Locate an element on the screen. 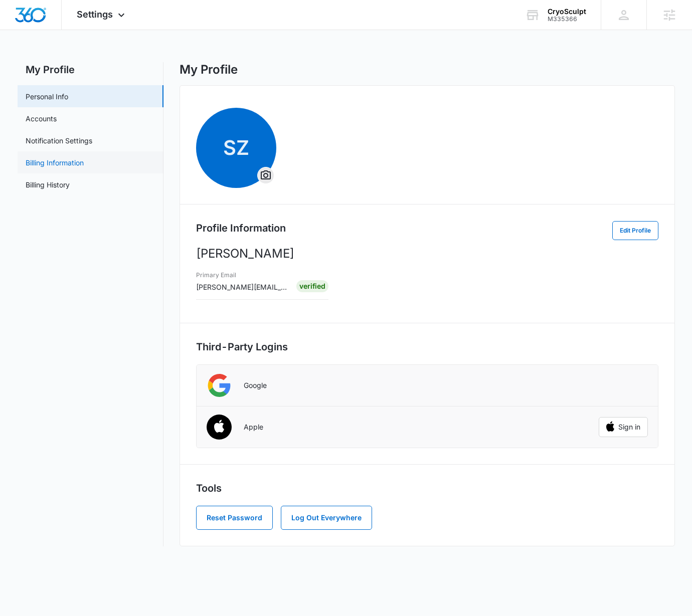  div: account name is located at coordinates (567, 12).